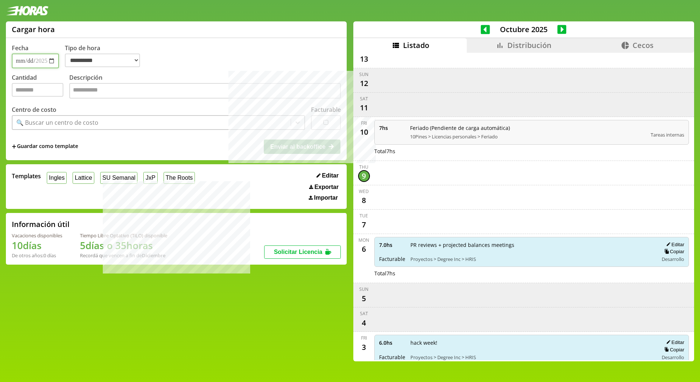 Image resolution: width=700 pixels, height=382 pixels. Describe the element at coordinates (26, 176) in the screenshot. I see `span: Templates` at that location.